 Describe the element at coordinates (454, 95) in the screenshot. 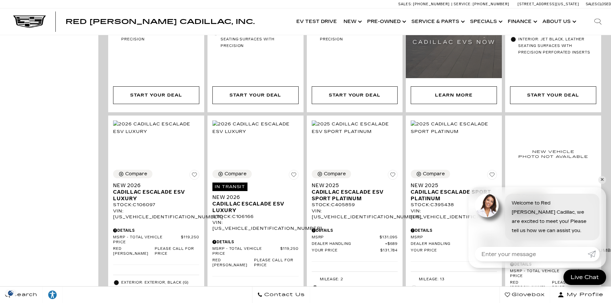

I see `div: Learn More` at that location.